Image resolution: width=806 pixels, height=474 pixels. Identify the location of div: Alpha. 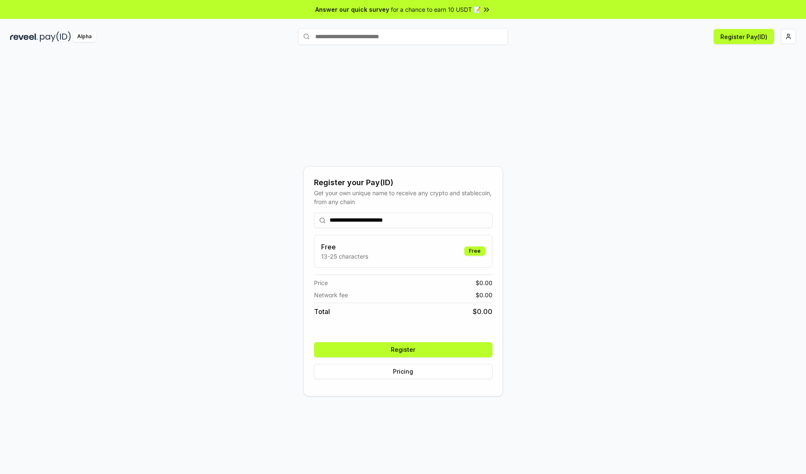
(84, 37).